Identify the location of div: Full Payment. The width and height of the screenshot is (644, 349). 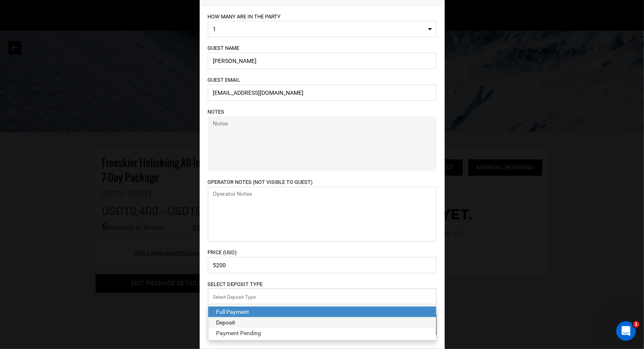
(322, 312).